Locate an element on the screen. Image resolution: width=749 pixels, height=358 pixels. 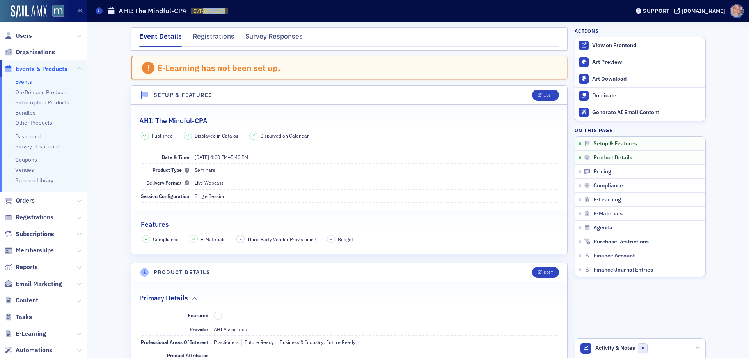
button: Duplicate is located at coordinates (640, 96).